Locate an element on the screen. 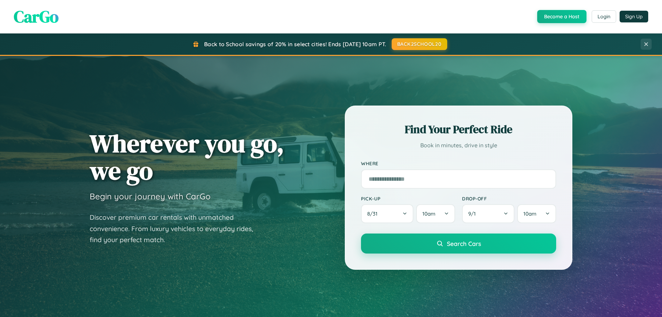 The width and height of the screenshot is (662, 317). label: Pick-up is located at coordinates (408, 198).